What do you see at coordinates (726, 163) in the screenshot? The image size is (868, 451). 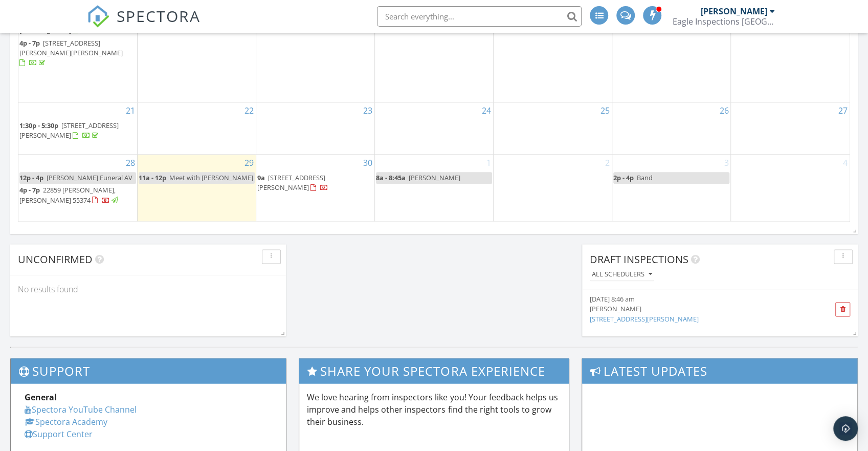 I see `a: Go to October 3, 2025` at bounding box center [726, 163].